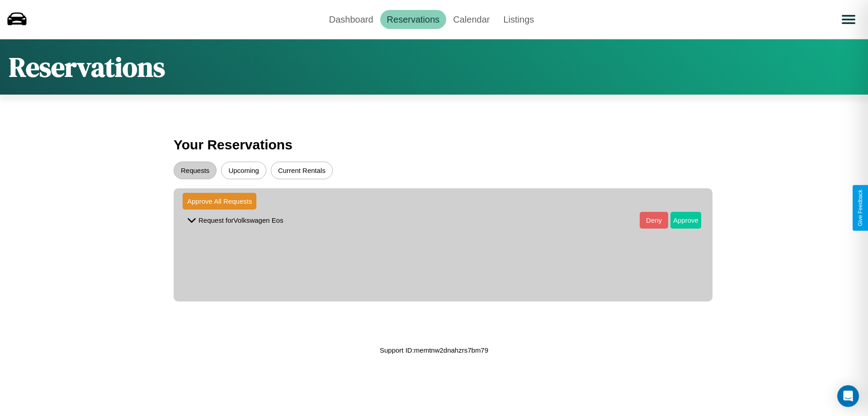 Image resolution: width=868 pixels, height=416 pixels. I want to click on div: Open Intercom Messenger, so click(848, 396).